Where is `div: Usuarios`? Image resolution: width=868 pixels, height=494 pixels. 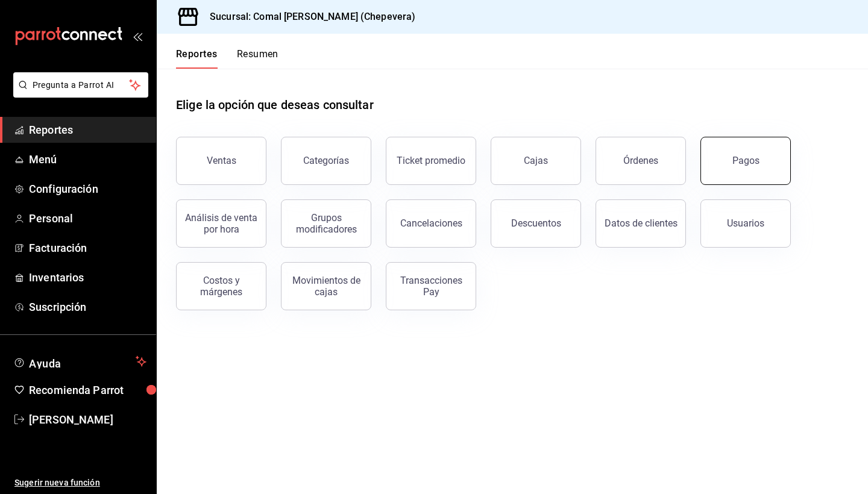 div: Usuarios is located at coordinates (746, 223).